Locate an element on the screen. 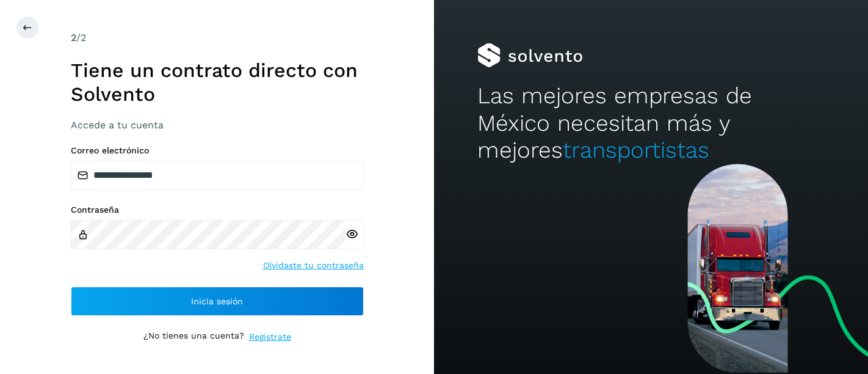 This screenshot has height=374, width=868. label: Contraseña is located at coordinates (217, 210).